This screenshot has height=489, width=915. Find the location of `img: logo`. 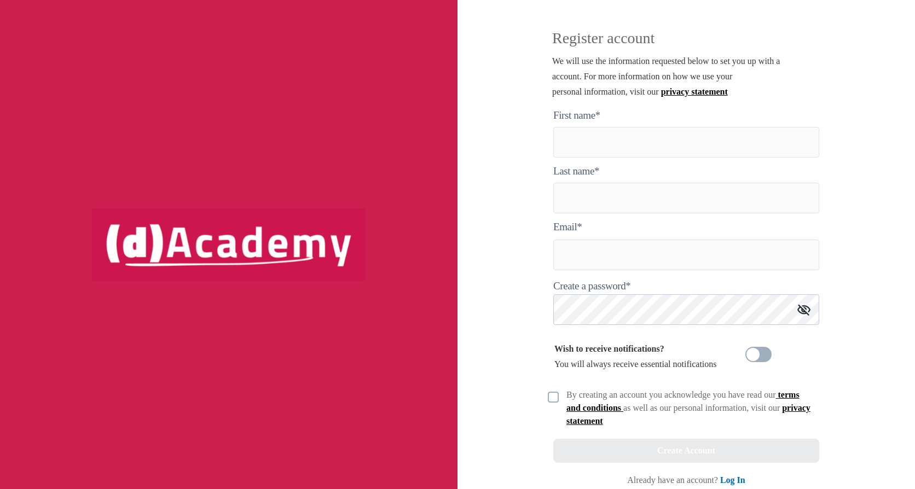

img: logo is located at coordinates (229, 245).